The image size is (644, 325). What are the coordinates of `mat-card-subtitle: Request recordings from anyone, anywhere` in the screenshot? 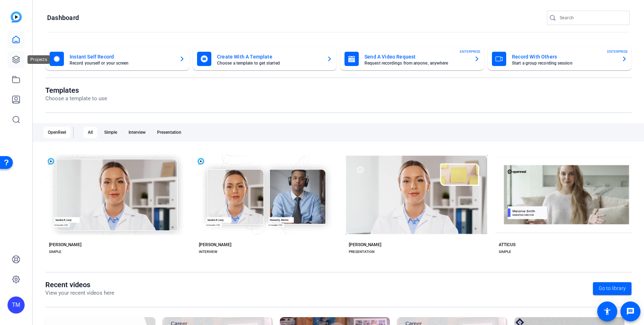 It's located at (416, 63).